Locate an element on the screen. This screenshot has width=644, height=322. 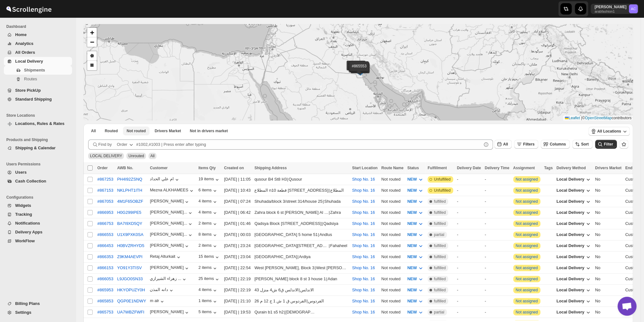
button: #866753 is located at coordinates (105, 224).